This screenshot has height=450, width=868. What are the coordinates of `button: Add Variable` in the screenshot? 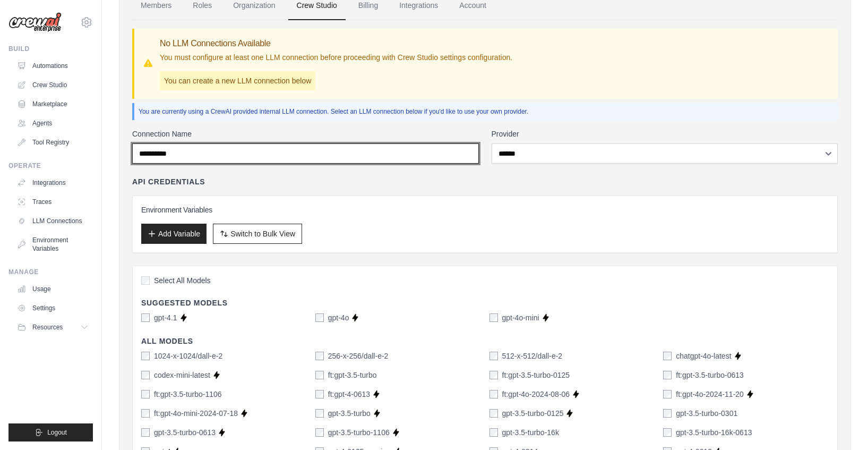 It's located at (174, 234).